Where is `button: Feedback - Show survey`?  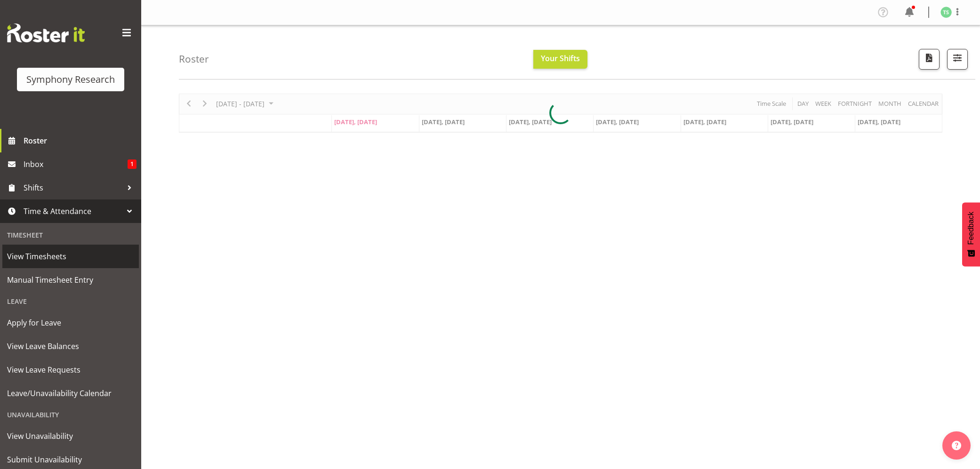
button: Feedback - Show survey is located at coordinates (971, 235).